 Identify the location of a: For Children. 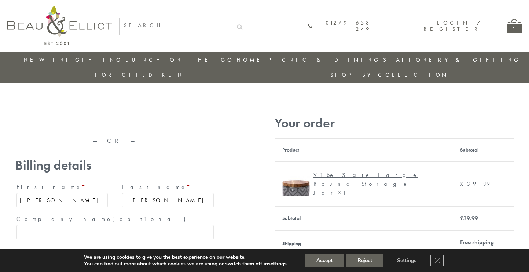
(139, 75).